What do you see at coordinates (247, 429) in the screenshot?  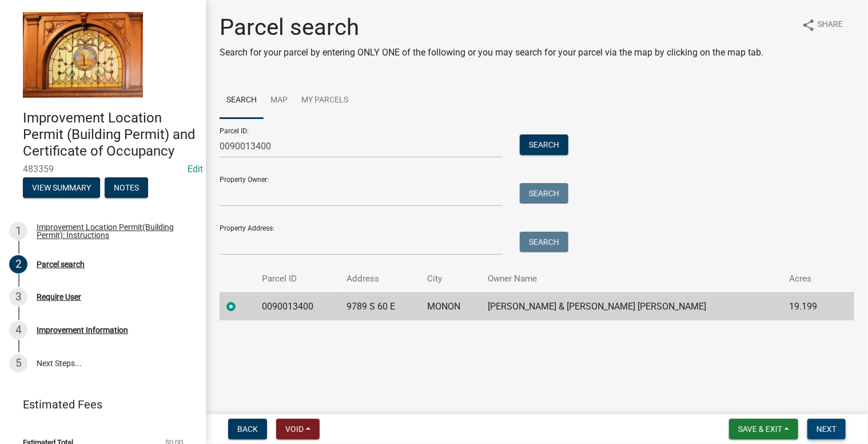 I see `span: Back` at bounding box center [247, 429].